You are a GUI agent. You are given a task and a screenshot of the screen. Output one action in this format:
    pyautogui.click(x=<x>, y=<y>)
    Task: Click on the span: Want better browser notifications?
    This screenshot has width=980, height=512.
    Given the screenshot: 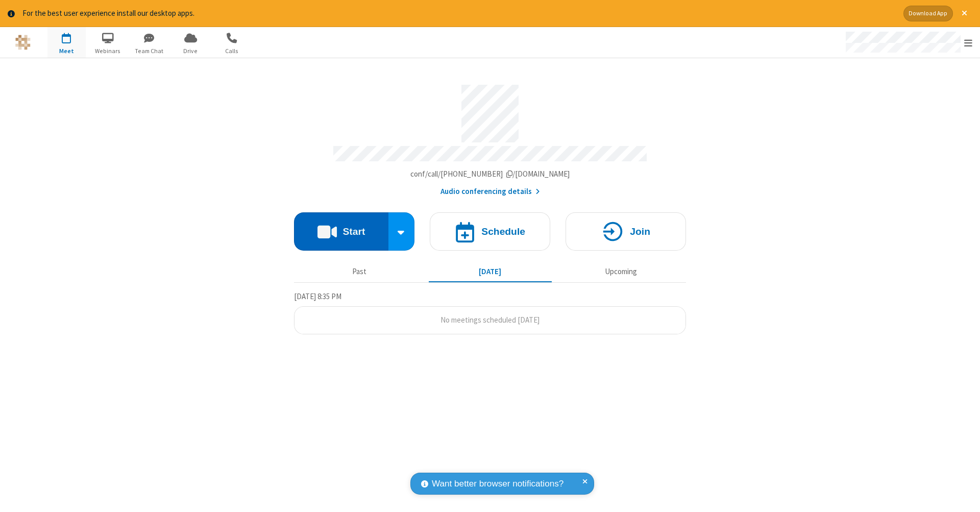 What is the action you would take?
    pyautogui.click(x=498, y=484)
    